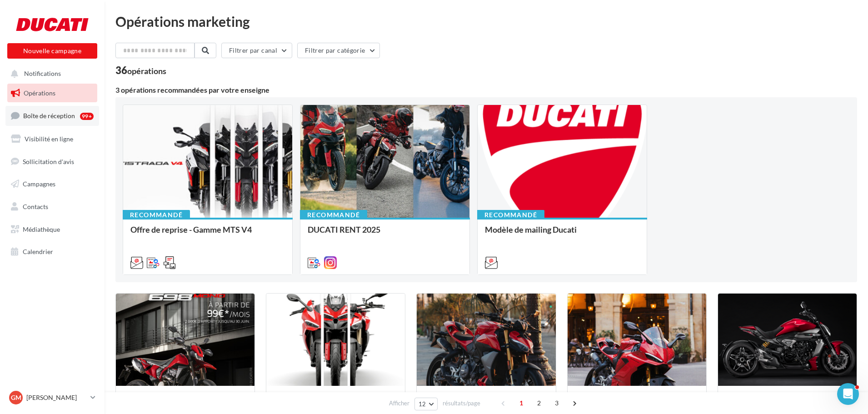 The image size is (868, 414). What do you see at coordinates (399, 403) in the screenshot?
I see `span: Afficher` at bounding box center [399, 403].